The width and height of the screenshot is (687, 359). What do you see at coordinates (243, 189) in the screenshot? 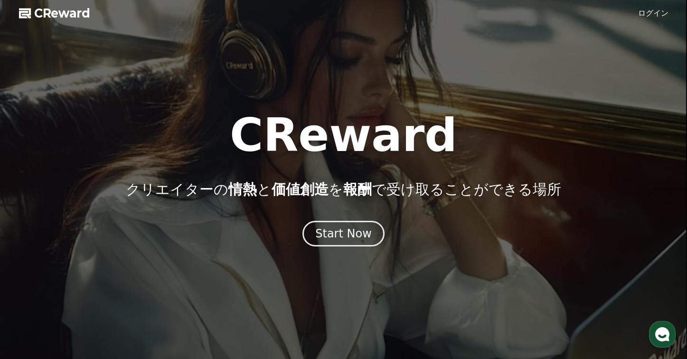
I see `span: 情熱` at bounding box center [243, 189].